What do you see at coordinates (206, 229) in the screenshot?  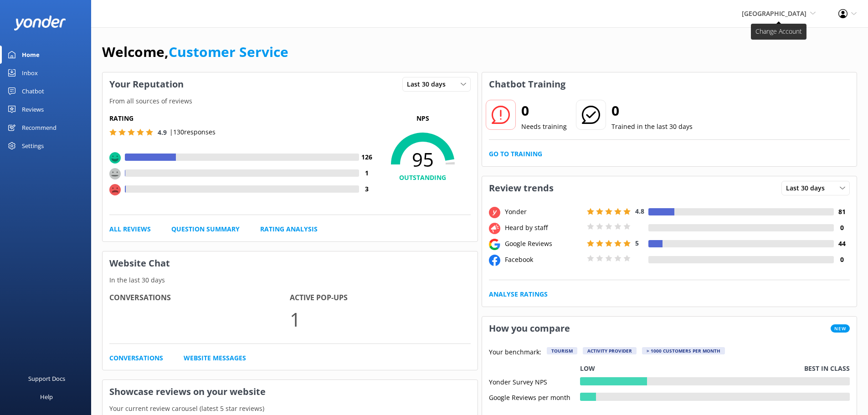 I see `a: Question Summary` at bounding box center [206, 229].